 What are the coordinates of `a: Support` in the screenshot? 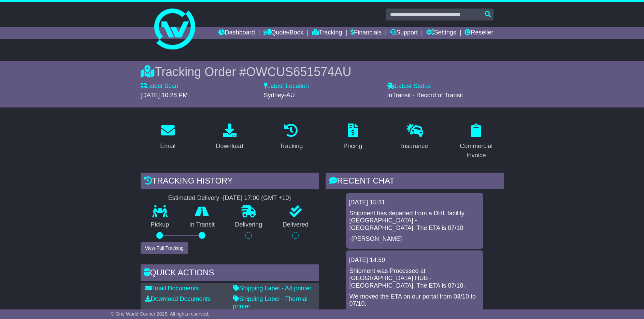 It's located at (403, 33).